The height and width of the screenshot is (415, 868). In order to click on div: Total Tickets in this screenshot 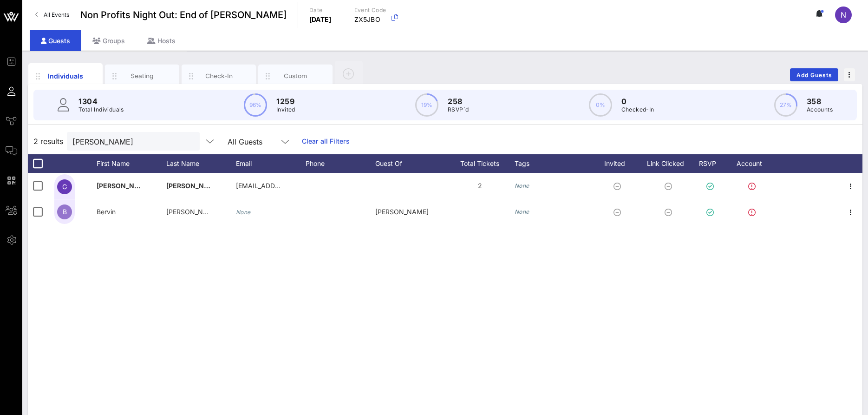, I will do `click(479, 164)`.